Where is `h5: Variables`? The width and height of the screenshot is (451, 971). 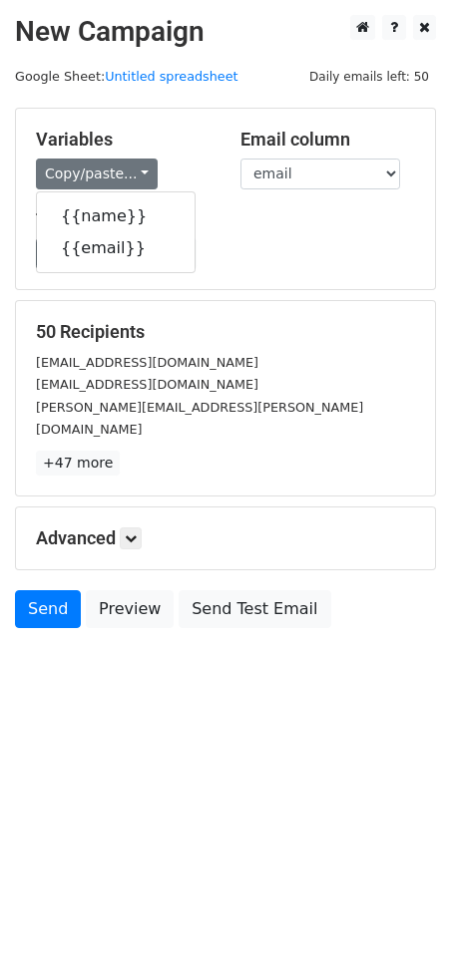 h5: Variables is located at coordinates (123, 140).